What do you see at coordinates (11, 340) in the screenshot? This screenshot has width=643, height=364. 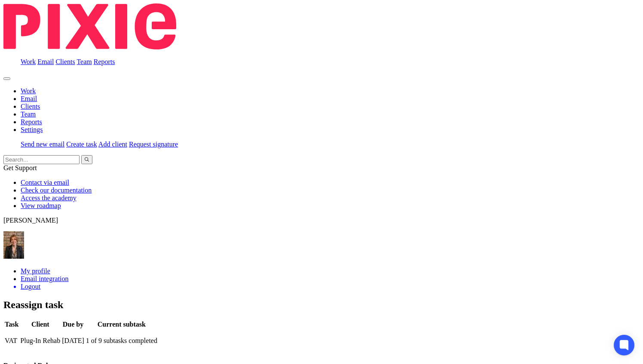 I see `span: VAT` at bounding box center [11, 340].